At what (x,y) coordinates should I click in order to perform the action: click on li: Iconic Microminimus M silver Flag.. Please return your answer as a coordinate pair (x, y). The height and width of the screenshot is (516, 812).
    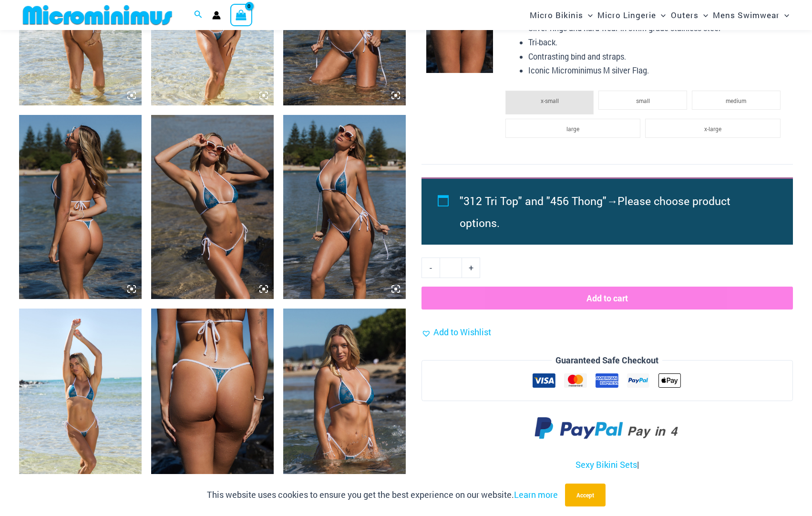
    Looking at the image, I should click on (657, 71).